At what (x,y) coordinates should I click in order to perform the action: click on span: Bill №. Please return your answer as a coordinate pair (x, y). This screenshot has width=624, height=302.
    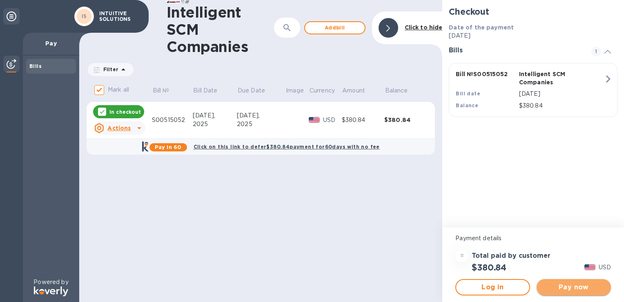
    Looking at the image, I should click on (166, 90).